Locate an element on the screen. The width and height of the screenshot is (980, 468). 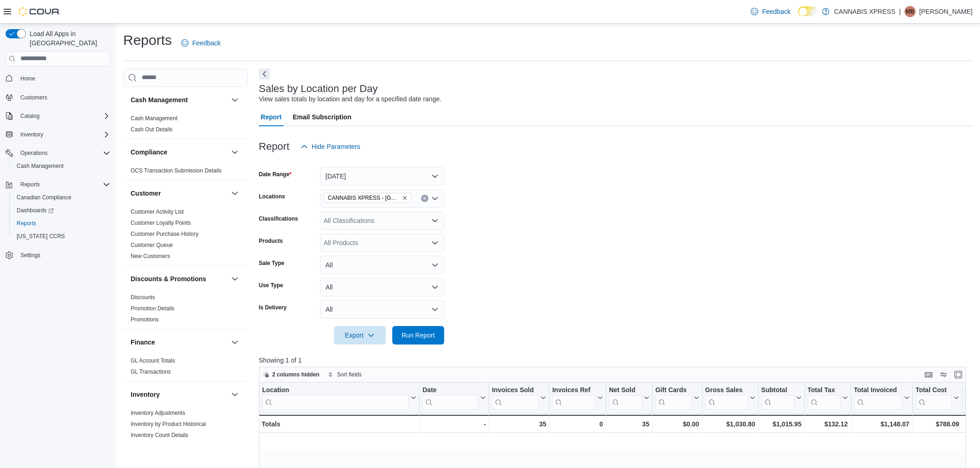
button: Customer is located at coordinates (179, 193).